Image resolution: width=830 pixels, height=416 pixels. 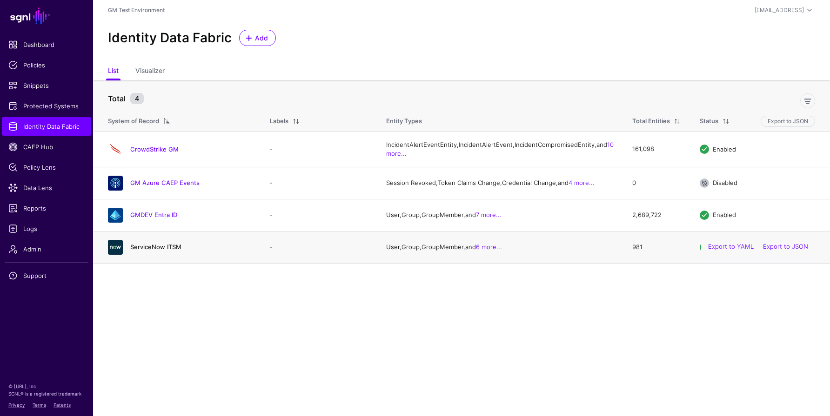 I want to click on a: CAEP Hub, so click(x=47, y=147).